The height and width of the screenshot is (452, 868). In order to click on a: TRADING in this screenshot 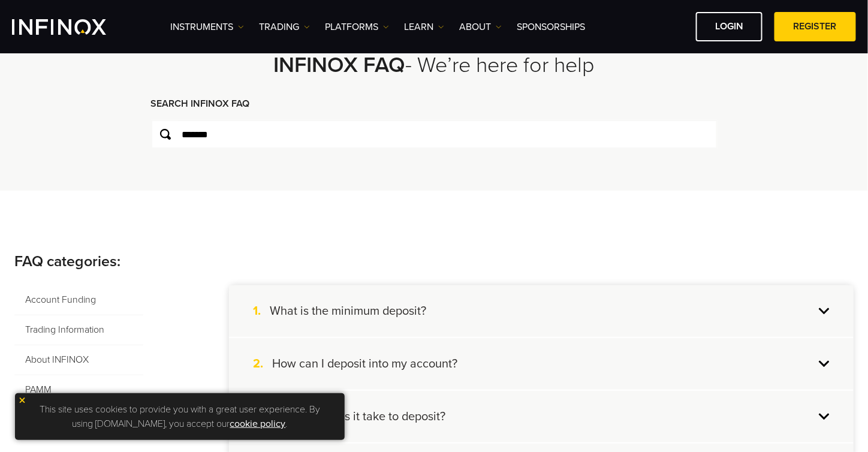, I will do `click(284, 27)`.